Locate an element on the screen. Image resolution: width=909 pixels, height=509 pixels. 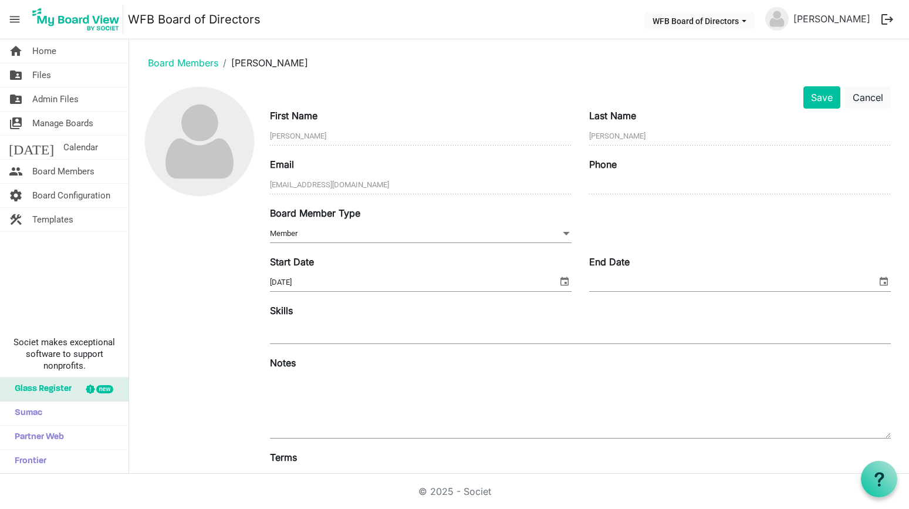
div: new is located at coordinates (104, 389).